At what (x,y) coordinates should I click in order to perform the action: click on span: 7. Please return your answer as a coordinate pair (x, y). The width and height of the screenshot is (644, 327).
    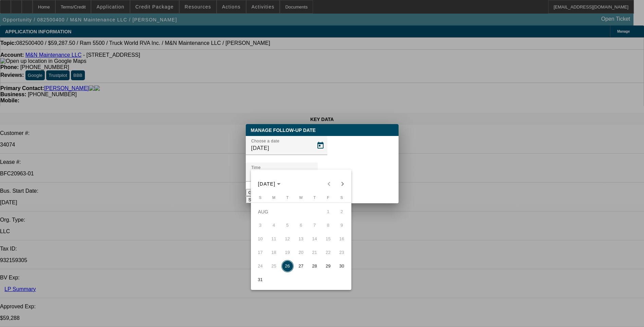
    Looking at the image, I should click on (315, 225).